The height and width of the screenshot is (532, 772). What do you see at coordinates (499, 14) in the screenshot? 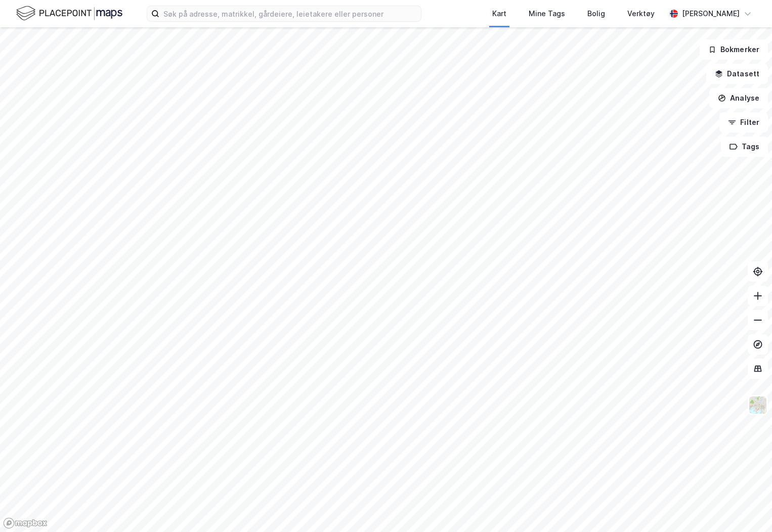
I see `div: Kart` at bounding box center [499, 14].